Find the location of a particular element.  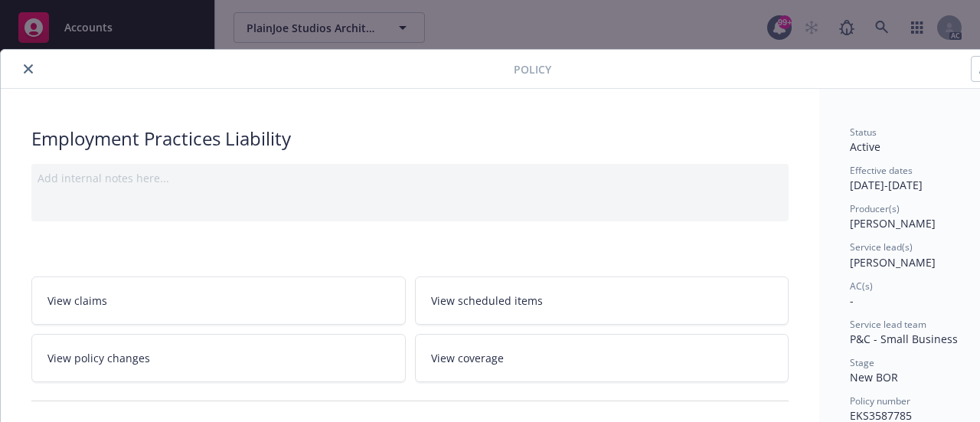

a: View coverage is located at coordinates (602, 357).